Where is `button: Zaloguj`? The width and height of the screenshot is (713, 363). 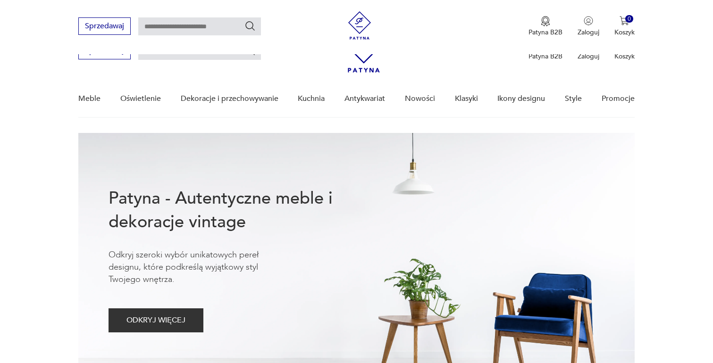
button: Zaloguj is located at coordinates (588, 26).